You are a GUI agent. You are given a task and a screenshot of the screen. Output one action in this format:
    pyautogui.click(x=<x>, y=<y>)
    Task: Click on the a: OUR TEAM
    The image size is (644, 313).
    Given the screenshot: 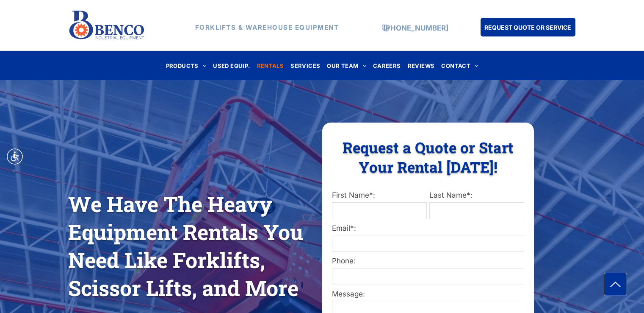 What is the action you would take?
    pyautogui.click(x=346, y=66)
    